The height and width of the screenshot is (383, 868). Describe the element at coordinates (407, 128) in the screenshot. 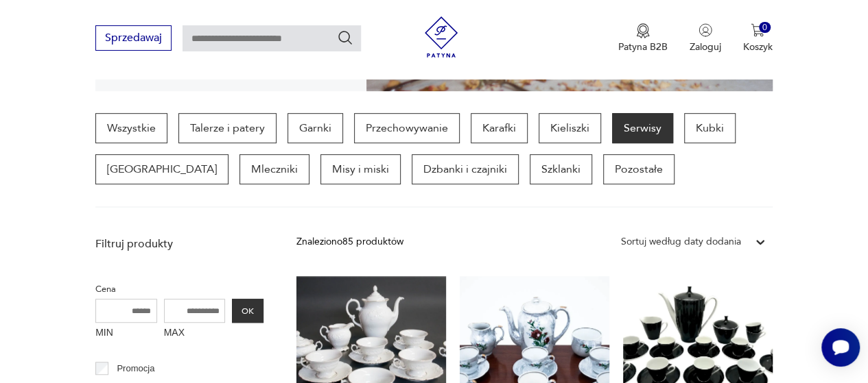

I see `p: Przechowywanie` at that location.